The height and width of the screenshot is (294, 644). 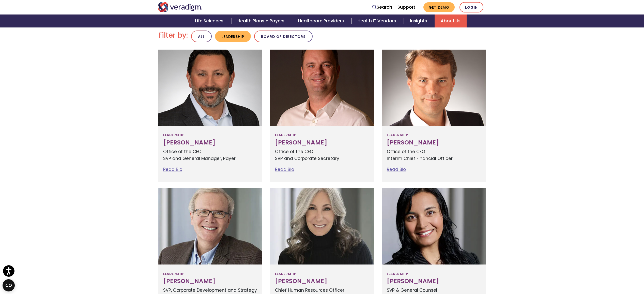 I want to click on a: Healthcare Providers, so click(x=322, y=21).